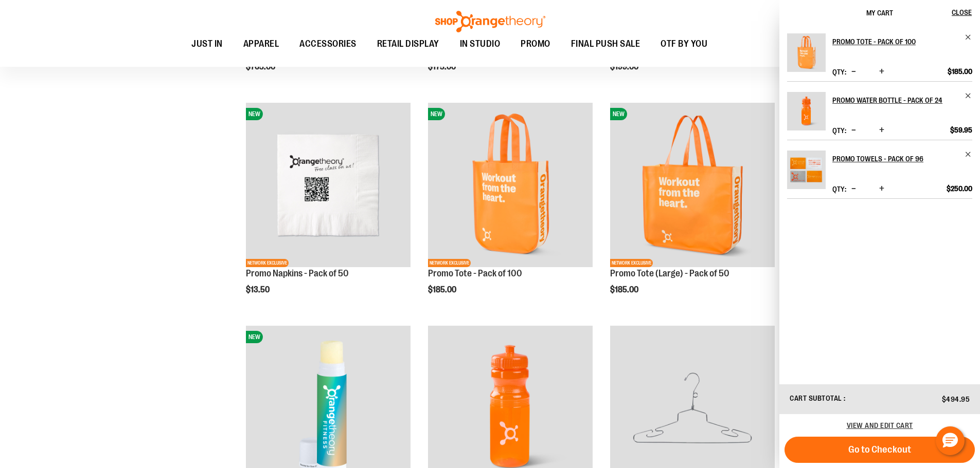 Image resolution: width=980 pixels, height=468 pixels. I want to click on button: Go to Checkout, so click(880, 450).